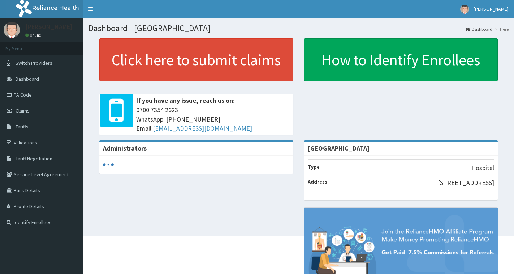 This screenshot has width=514, height=274. What do you see at coordinates (22, 126) in the screenshot?
I see `span: Tariffs` at bounding box center [22, 126].